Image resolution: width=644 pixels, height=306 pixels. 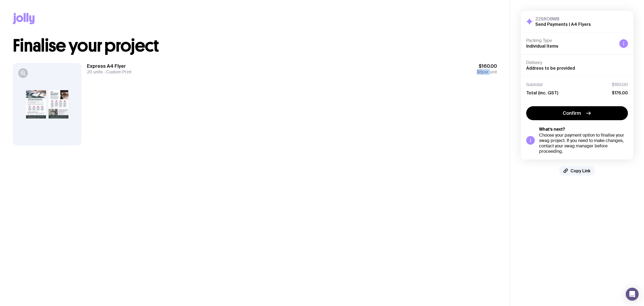 I want to click on span: 20 units, so click(x=95, y=72).